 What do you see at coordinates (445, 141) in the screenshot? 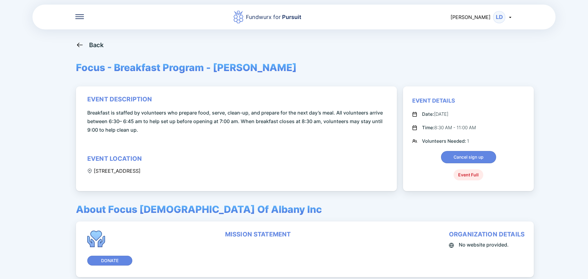
I see `div: 1` at bounding box center [445, 141].